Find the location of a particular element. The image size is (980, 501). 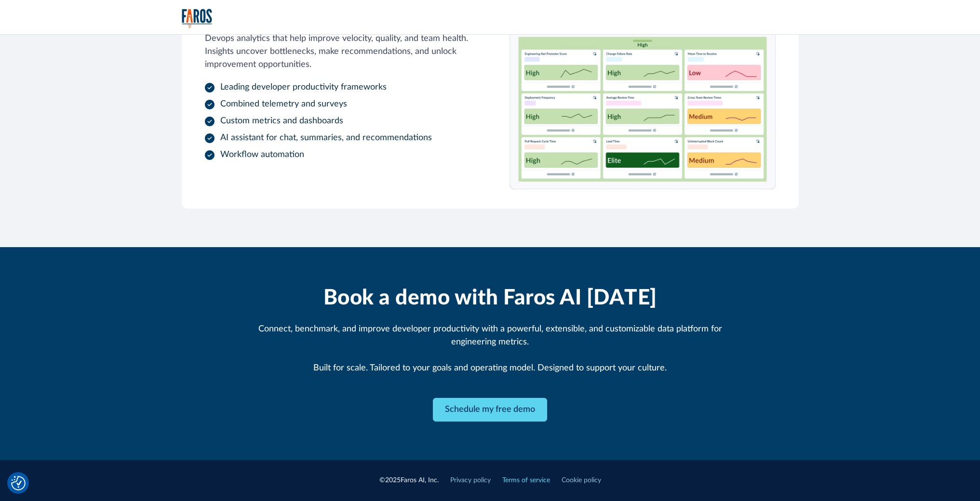

button: Cookie Settings is located at coordinates (19, 483).